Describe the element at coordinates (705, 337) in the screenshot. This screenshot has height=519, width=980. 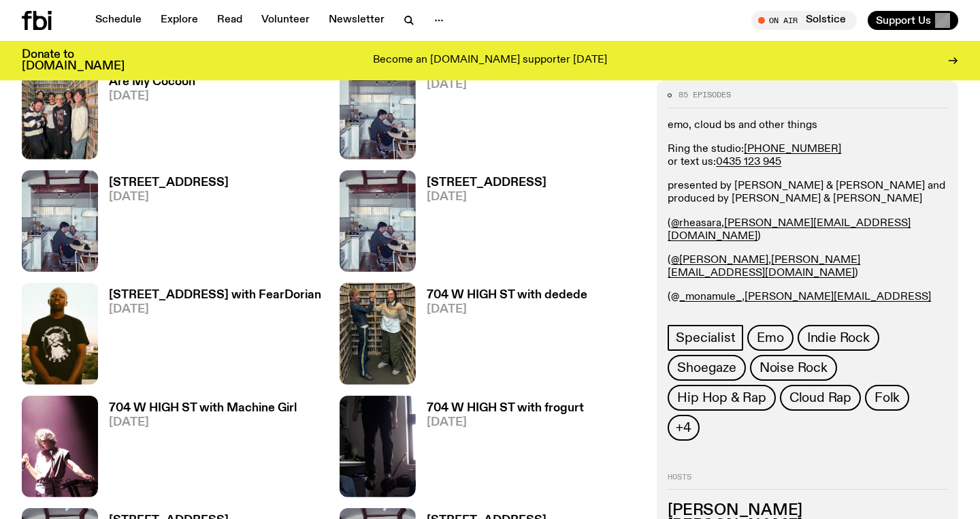
I see `a: Specialist` at that location.